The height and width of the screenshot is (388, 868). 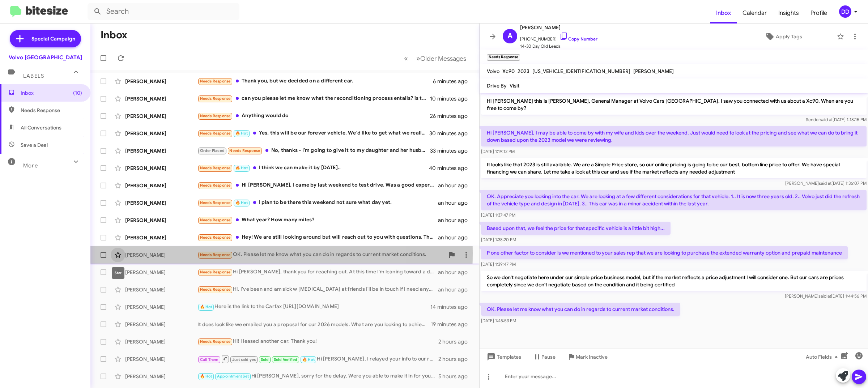 What do you see at coordinates (576, 228) in the screenshot?
I see `p: Based upon that, we feel the price for that specific vehicle is a little bit high...` at bounding box center [576, 228].